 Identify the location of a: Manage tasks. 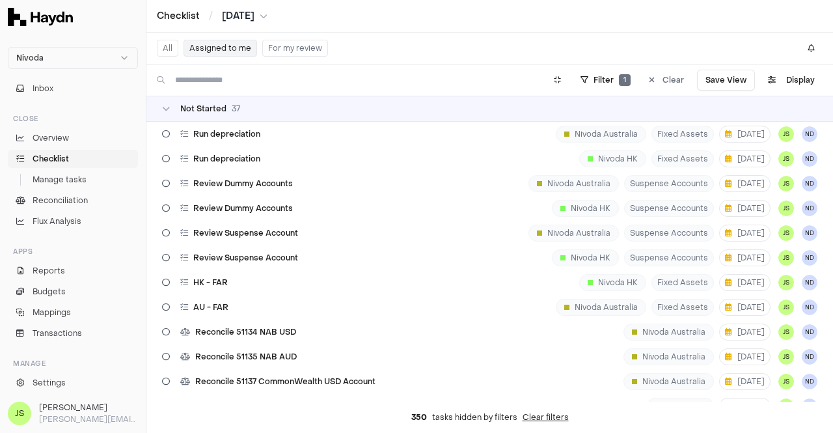
(73, 180).